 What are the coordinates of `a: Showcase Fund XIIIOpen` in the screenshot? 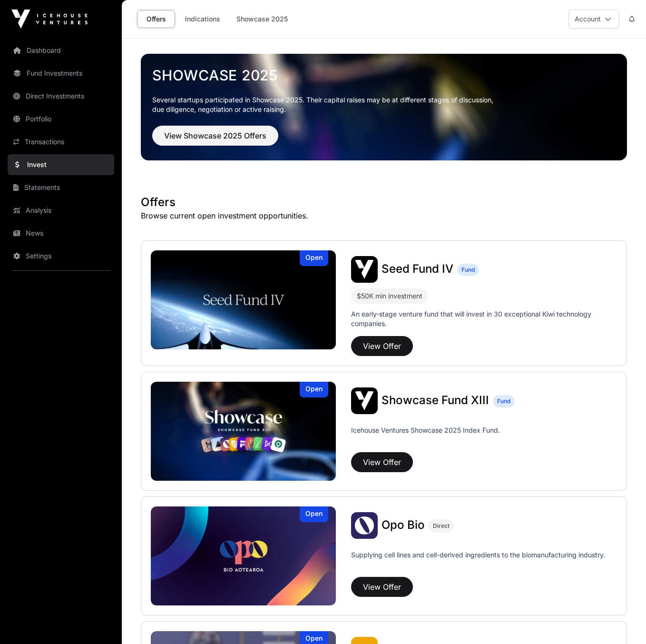 It's located at (243, 431).